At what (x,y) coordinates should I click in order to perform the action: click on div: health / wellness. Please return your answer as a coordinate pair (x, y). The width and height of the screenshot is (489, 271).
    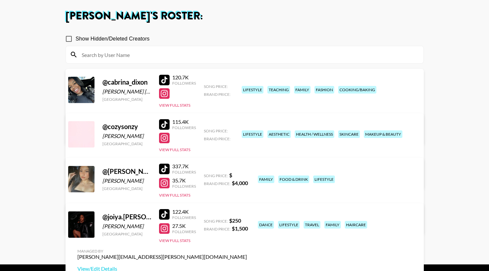
    Looking at the image, I should click on (314, 134).